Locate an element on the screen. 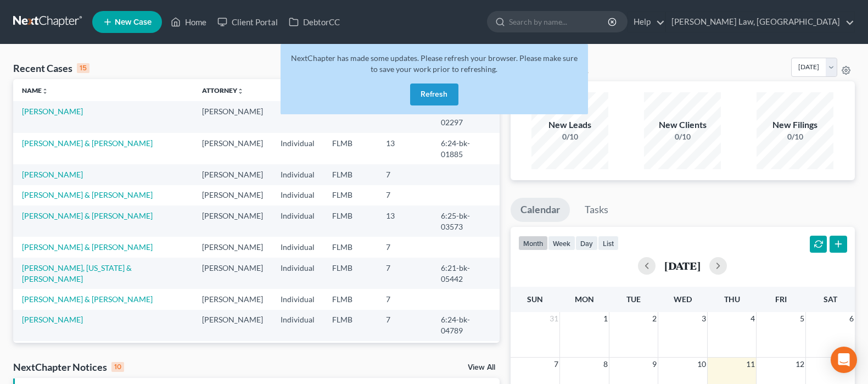  a: View All is located at coordinates (481, 367).